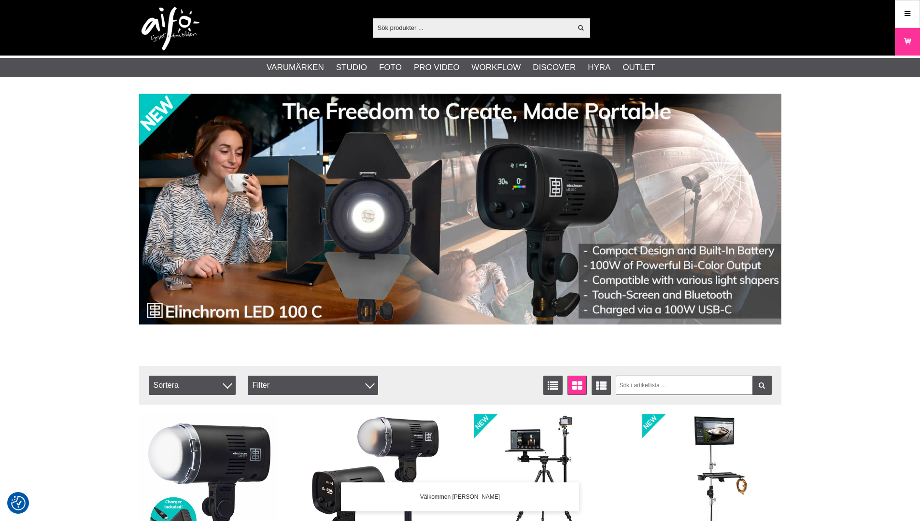 This screenshot has height=521, width=920. Describe the element at coordinates (554, 68) in the screenshot. I see `a: Discover` at that location.